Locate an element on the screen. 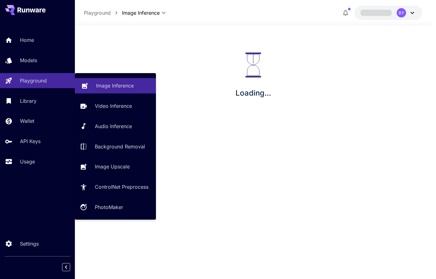  button: Collapse sidebar is located at coordinates (66, 267).